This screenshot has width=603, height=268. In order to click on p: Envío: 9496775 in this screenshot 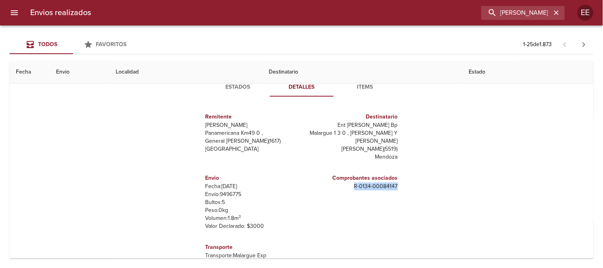, I will do `click(252, 194)`.